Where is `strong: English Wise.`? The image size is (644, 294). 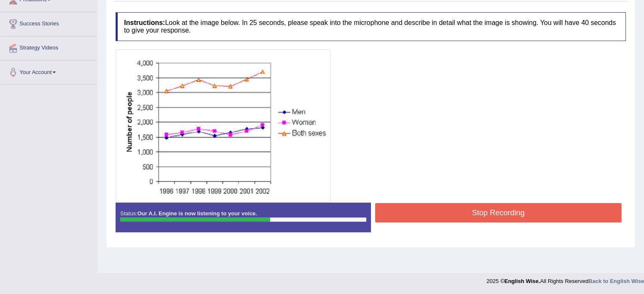 strong: English Wise. is located at coordinates (522, 281).